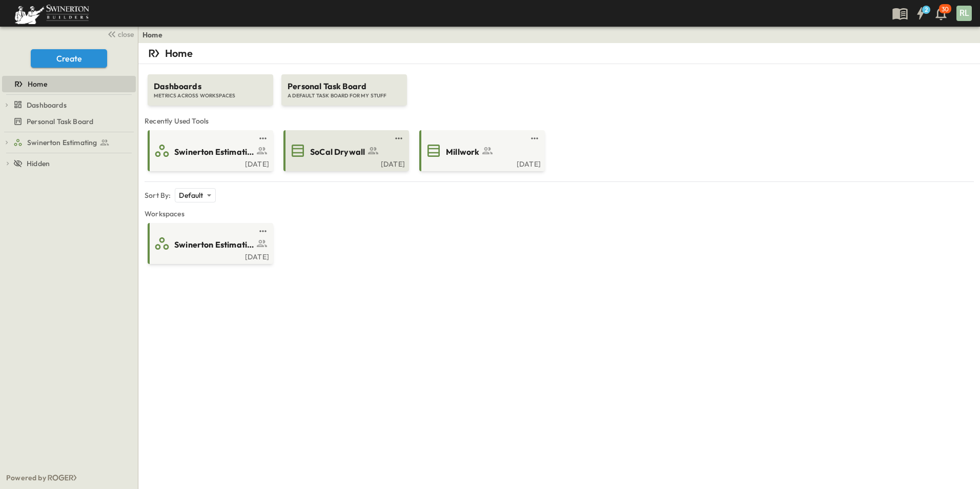  What do you see at coordinates (481, 151) in the screenshot?
I see `a: Millwork` at bounding box center [481, 151].